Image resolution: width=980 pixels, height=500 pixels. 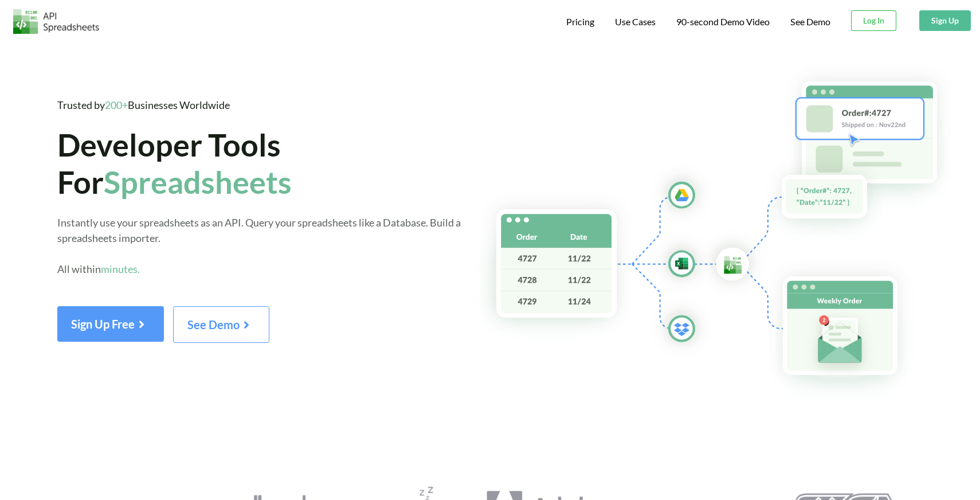 What do you see at coordinates (259, 246) in the screenshot?
I see `span: Instantly use your spreadsheets as an API. Query your spreadsheets like a Database. Build a sprea...` at bounding box center [259, 246].